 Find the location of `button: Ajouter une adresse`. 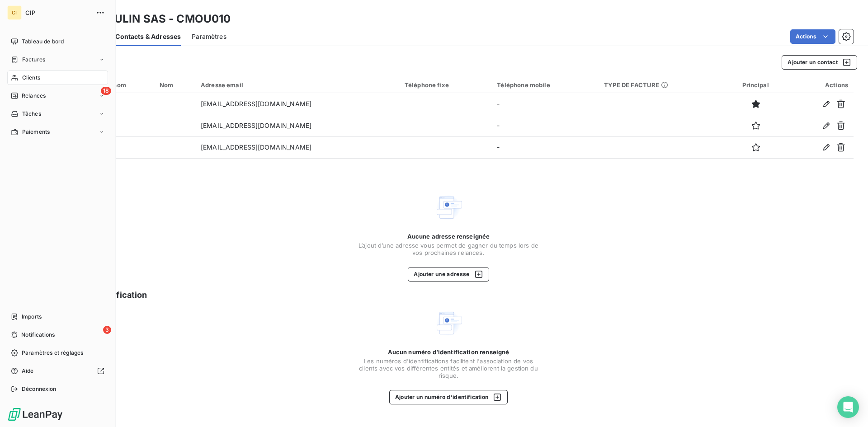

button: Ajouter une adresse is located at coordinates (448, 274).